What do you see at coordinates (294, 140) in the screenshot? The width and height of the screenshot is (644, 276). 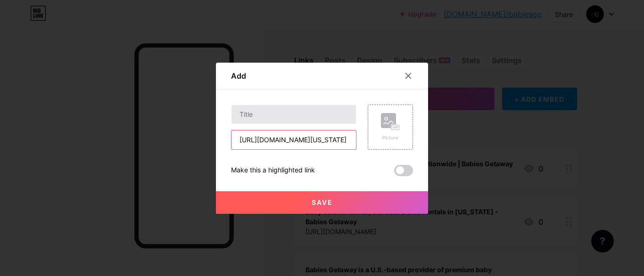 I see `input: URL` at bounding box center [294, 140].